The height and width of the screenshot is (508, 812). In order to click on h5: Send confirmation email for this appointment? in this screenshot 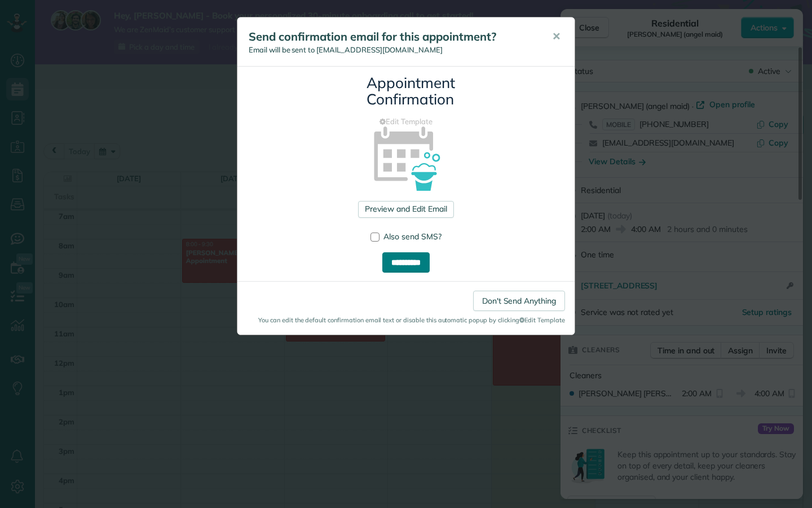, I will do `click(392, 36)`.